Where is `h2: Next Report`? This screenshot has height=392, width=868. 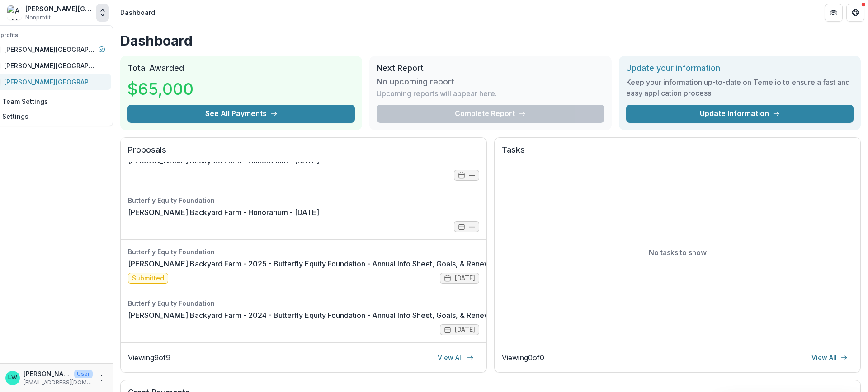 h2: Next Report is located at coordinates (490, 68).